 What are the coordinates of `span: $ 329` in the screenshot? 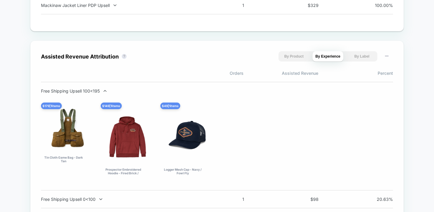 It's located at (305, 5).